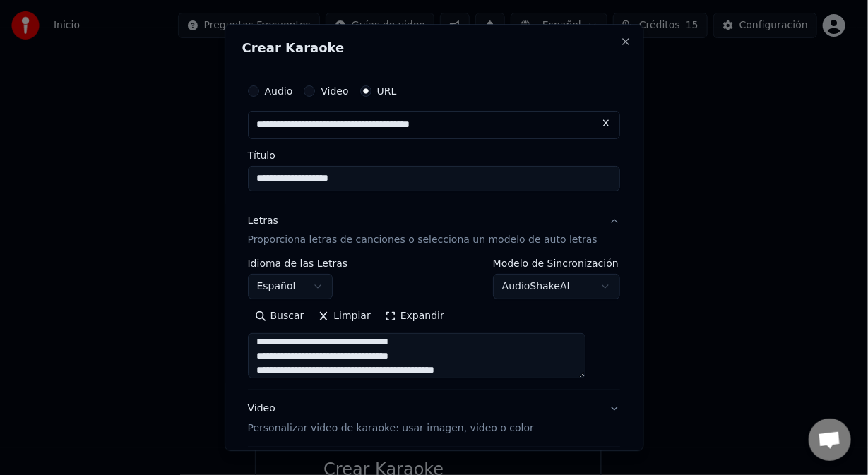  What do you see at coordinates (415, 317) in the screenshot?
I see `button: Expandir` at bounding box center [415, 317].